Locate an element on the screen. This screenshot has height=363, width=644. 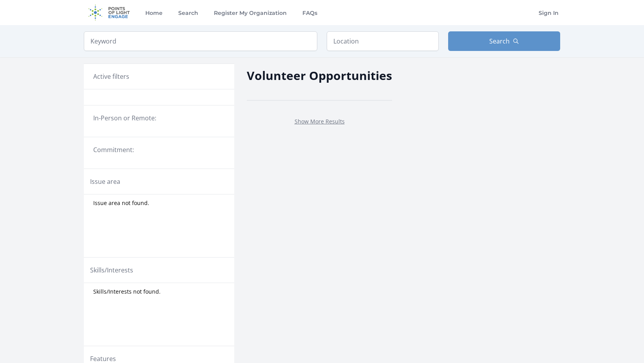
a: Show More Results is located at coordinates (320, 121).